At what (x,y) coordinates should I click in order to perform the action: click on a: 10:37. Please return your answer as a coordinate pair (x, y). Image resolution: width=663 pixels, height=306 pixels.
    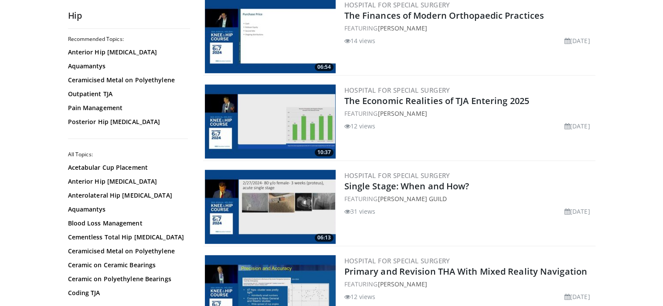
    Looking at the image, I should click on (270, 122).